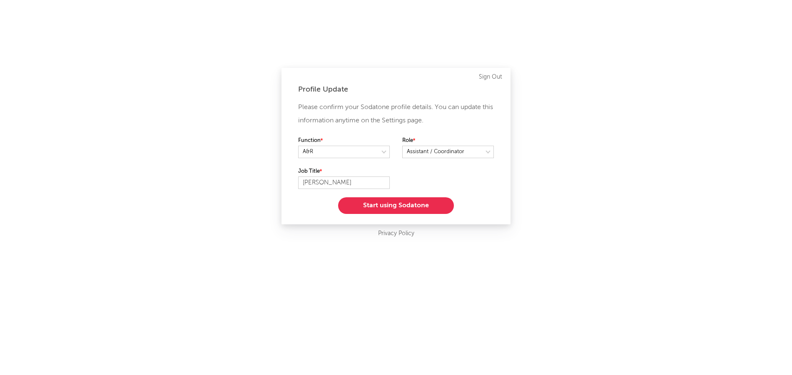 The height and width of the screenshot is (375, 792). I want to click on a: Sign Out, so click(490, 77).